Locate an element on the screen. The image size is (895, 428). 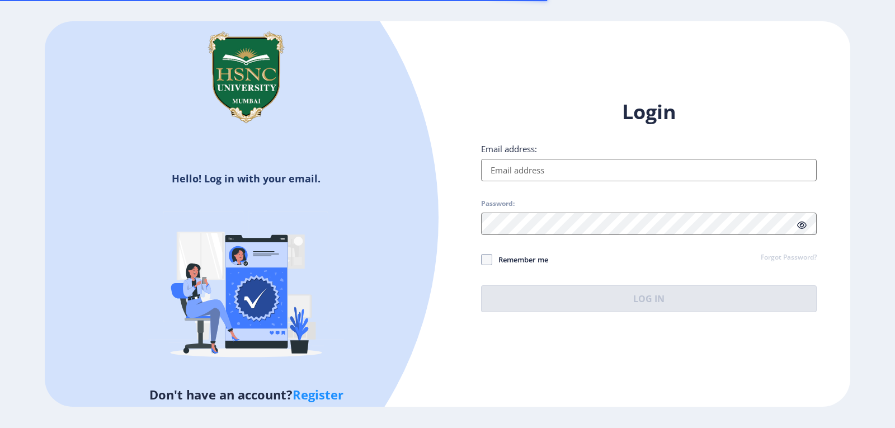
span: Remember me is located at coordinates (520, 259).